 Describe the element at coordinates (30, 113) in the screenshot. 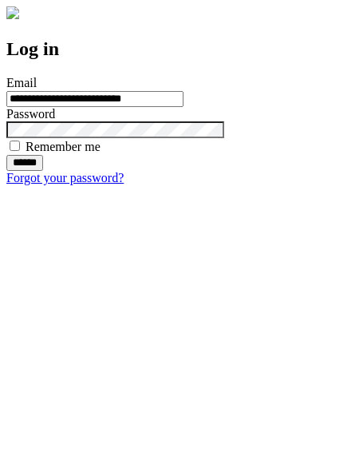

I see `label: Password` at that location.